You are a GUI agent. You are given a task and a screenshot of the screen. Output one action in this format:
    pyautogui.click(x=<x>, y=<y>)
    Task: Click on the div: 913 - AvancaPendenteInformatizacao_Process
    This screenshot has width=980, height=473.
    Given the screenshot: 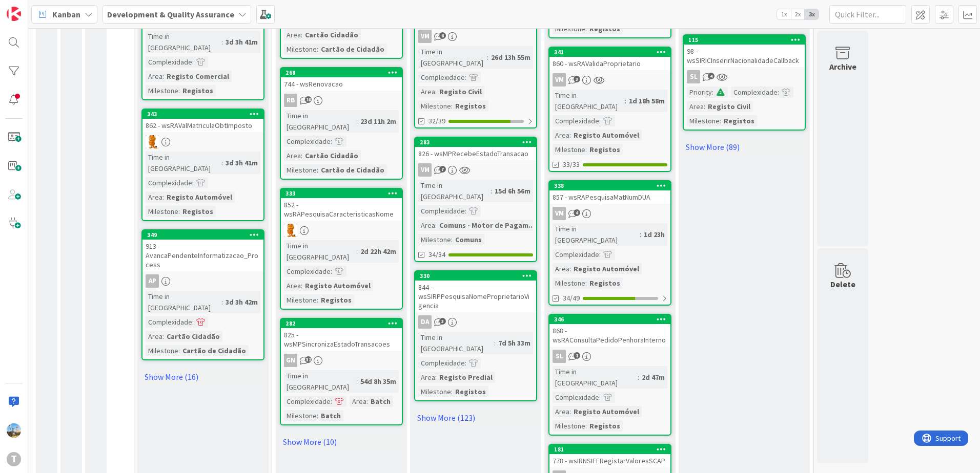 What is the action you would take?
    pyautogui.click(x=203, y=256)
    